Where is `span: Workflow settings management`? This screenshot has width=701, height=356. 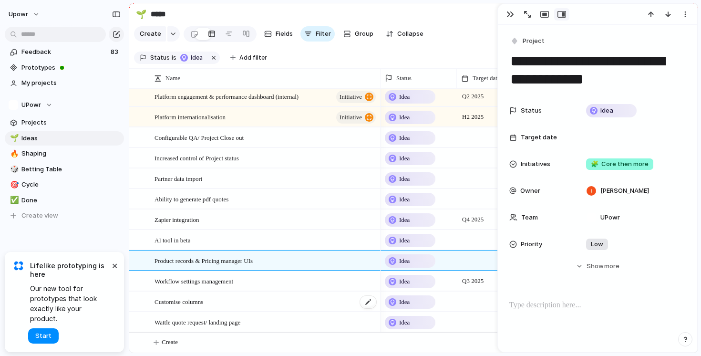
span: Workflow settings management is located at coordinates (194, 281).